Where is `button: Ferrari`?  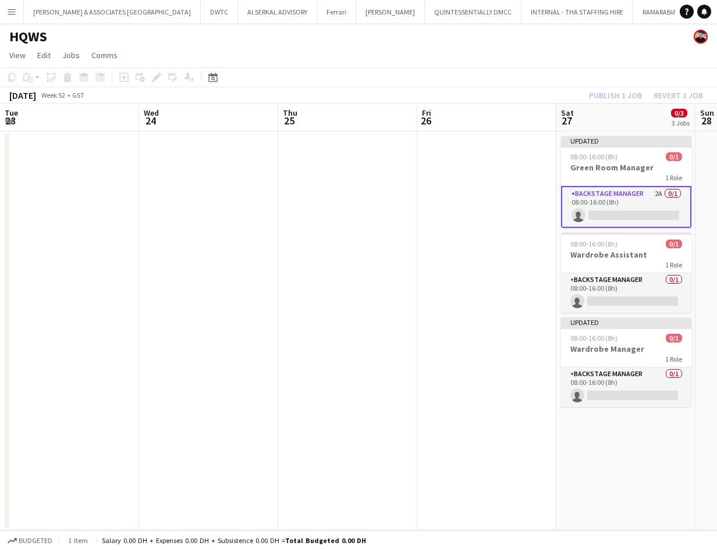
button: Ferrari is located at coordinates (336, 12).